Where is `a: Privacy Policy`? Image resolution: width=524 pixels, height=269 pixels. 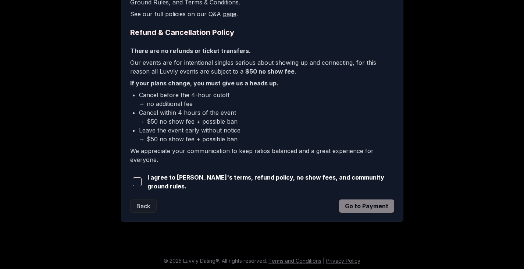 a: Privacy Policy is located at coordinates (343, 260).